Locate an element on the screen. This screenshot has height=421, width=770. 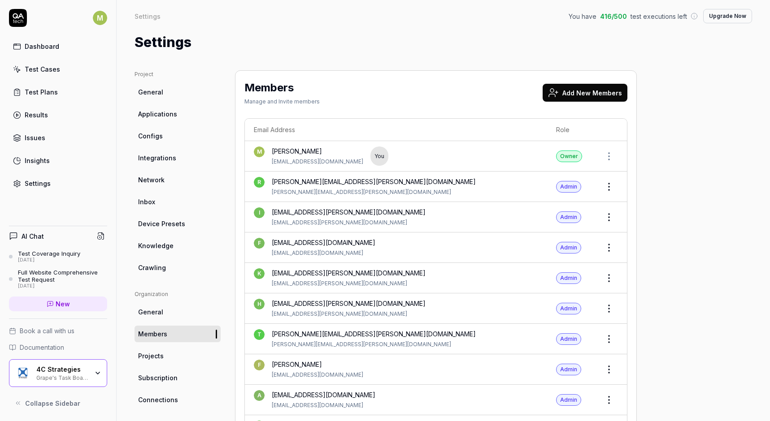
button: 4C Strategies Logo4C StrategiesGrape's Task Board Hack is located at coordinates (58, 373).